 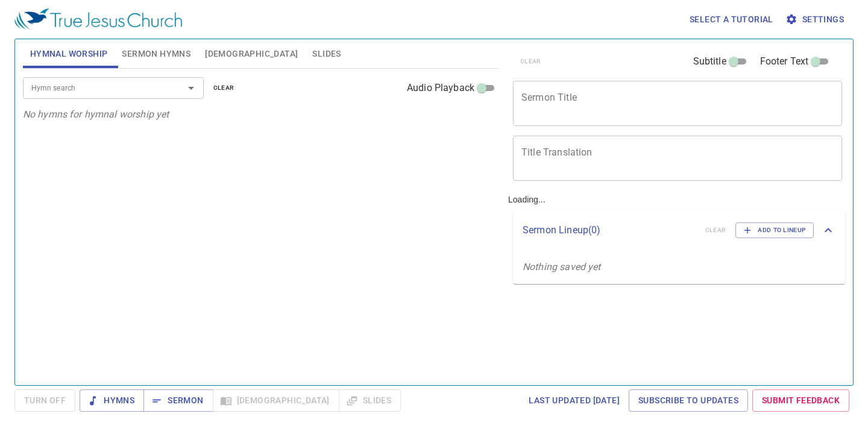 I want to click on button: Hymns, so click(x=112, y=401).